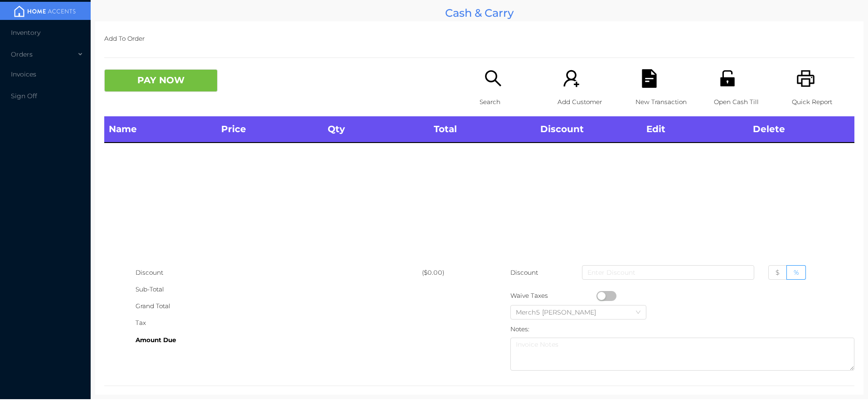 This screenshot has width=868, height=415. Describe the element at coordinates (727, 79) in the screenshot. I see `i: icon: unlock` at that location.